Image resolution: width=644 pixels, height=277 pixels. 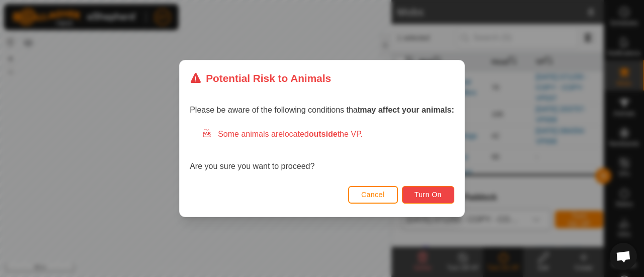 I want to click on button: Turn On, so click(x=428, y=195).